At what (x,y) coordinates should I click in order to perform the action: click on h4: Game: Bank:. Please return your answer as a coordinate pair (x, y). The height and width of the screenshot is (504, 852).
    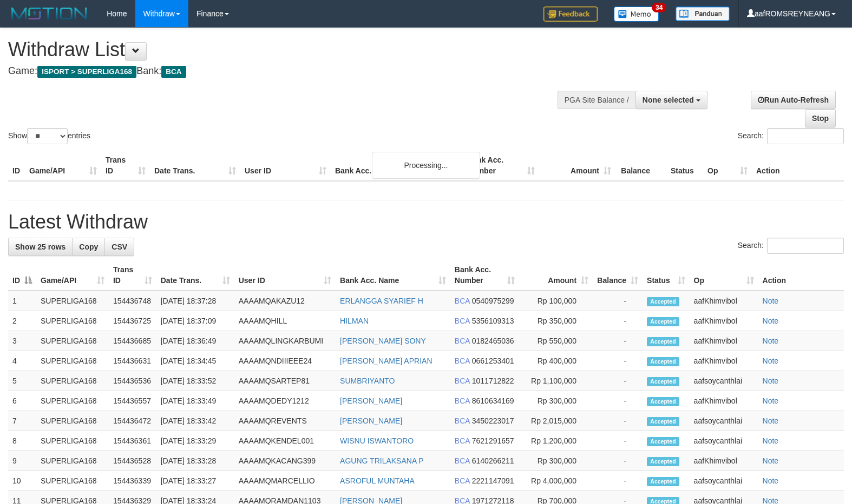
    Looking at the image, I should click on (282, 72).